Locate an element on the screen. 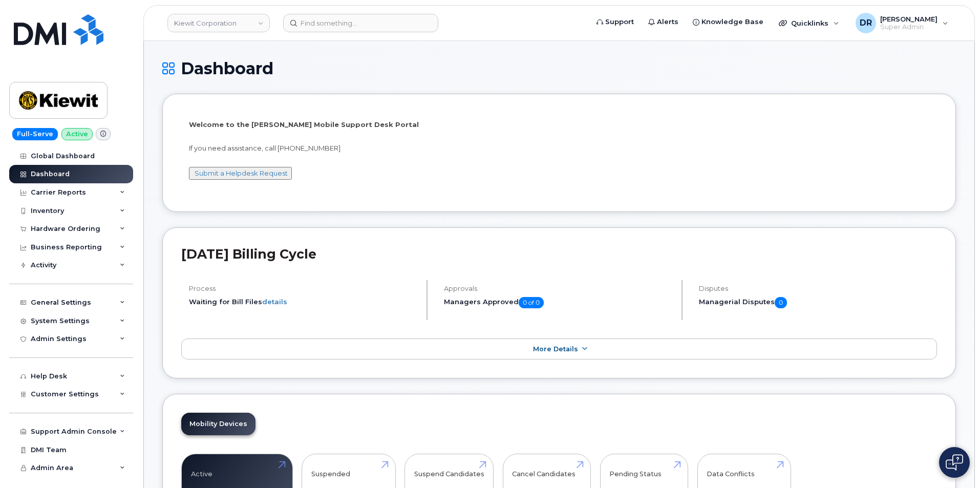 The height and width of the screenshot is (488, 980). h5: Managers Approved is located at coordinates (558, 303).